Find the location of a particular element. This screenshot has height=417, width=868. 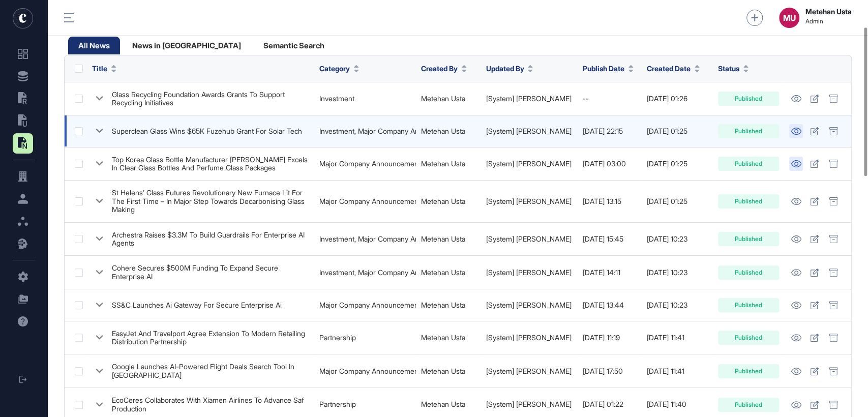

div: Investment is located at coordinates (365, 98).